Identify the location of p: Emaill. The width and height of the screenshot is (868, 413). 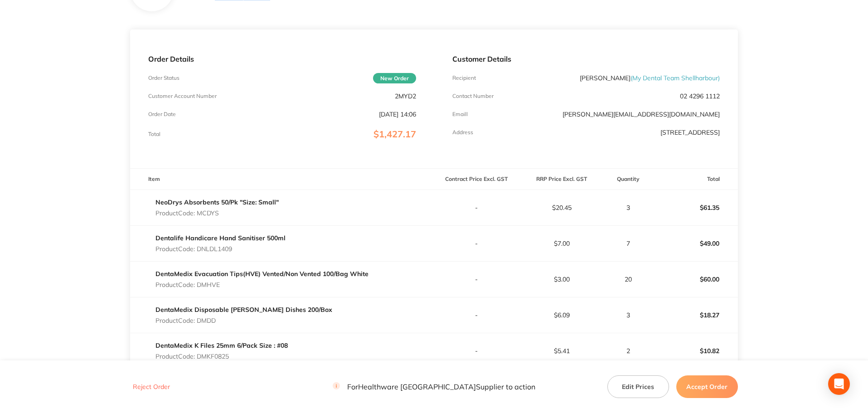
(460, 114).